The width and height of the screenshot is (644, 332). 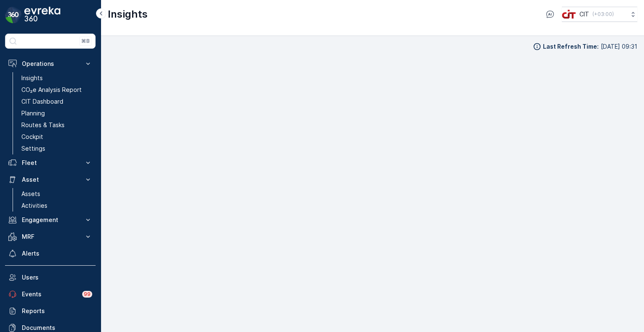 What do you see at coordinates (584, 14) in the screenshot?
I see `p: CIT` at bounding box center [584, 14].